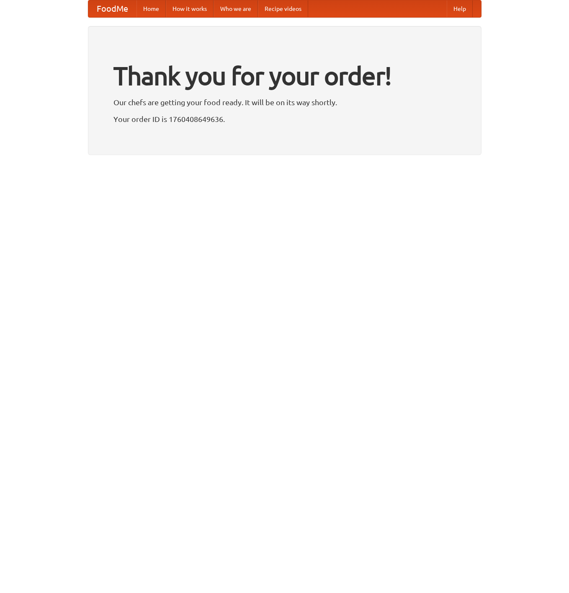 This screenshot has height=593, width=569. What do you see at coordinates (285, 119) in the screenshot?
I see `p: Your order ID is 1760408649636.` at bounding box center [285, 119].